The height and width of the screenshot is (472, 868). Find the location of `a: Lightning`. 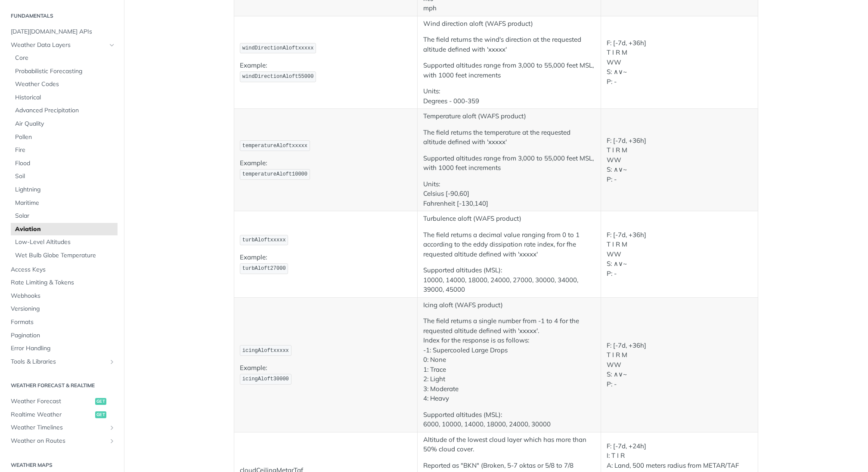

a: Lightning is located at coordinates (64, 189).